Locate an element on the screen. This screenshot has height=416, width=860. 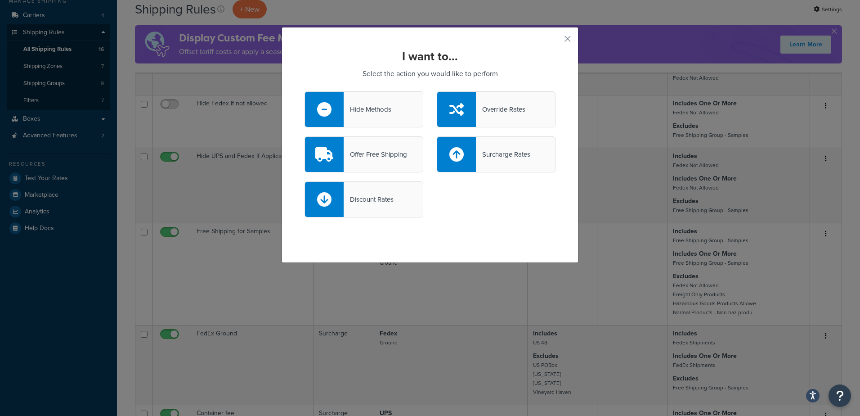
div: Surcharge Rates is located at coordinates (503, 154).